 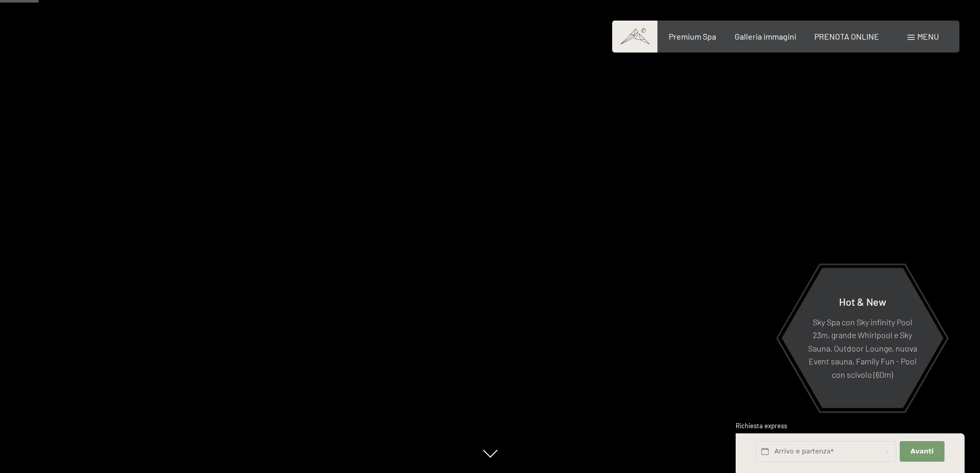 I want to click on span: Richiesta express, so click(x=761, y=425).